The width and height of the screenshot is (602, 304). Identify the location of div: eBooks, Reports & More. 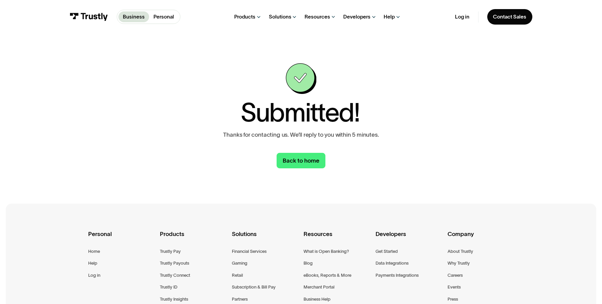
(327, 275).